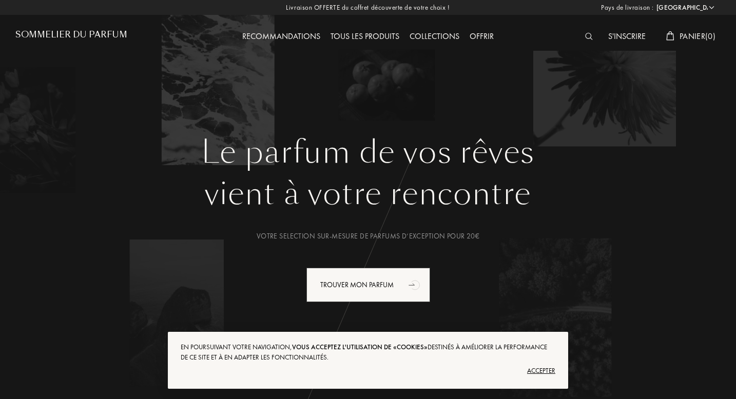 This screenshot has width=736, height=399. Describe the element at coordinates (71, 36) in the screenshot. I see `a: Sommelier du Parfum` at that location.